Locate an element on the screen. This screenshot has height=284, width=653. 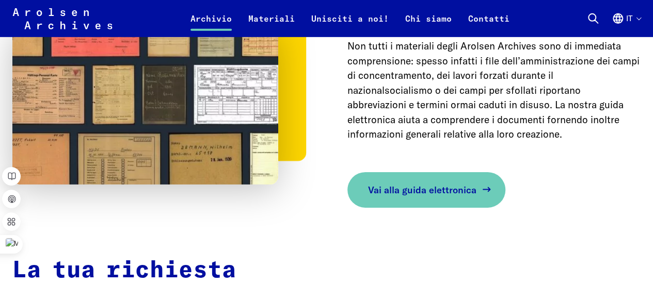
a: Unisciti a noi! is located at coordinates (350, 25).